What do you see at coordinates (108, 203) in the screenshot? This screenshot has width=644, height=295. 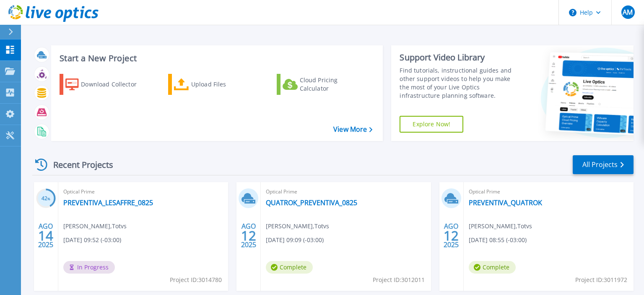 I see `a: PREVENTIVA_LESAFFRE_0825` at bounding box center [108, 203].